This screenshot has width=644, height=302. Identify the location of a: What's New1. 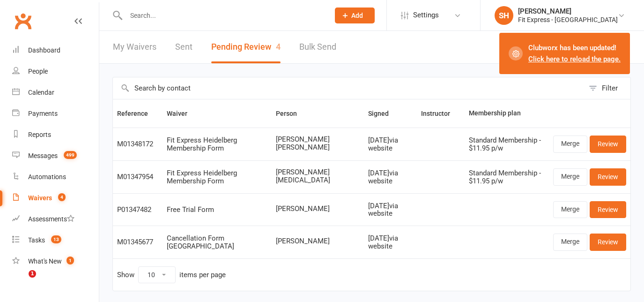
(55, 261).